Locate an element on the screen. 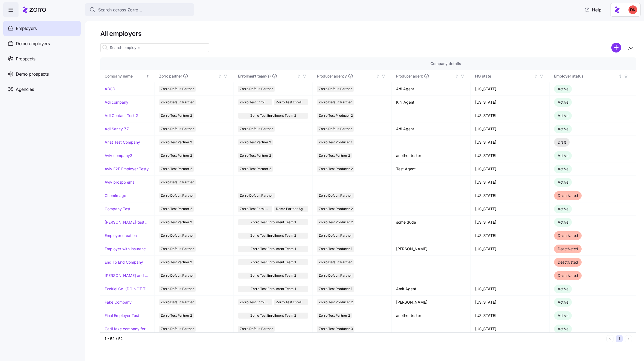 The image size is (644, 361). span: Demo prospects is located at coordinates (32, 74).